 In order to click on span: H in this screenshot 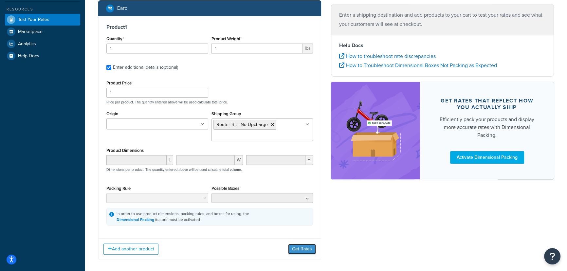, I will do `click(309, 160)`.